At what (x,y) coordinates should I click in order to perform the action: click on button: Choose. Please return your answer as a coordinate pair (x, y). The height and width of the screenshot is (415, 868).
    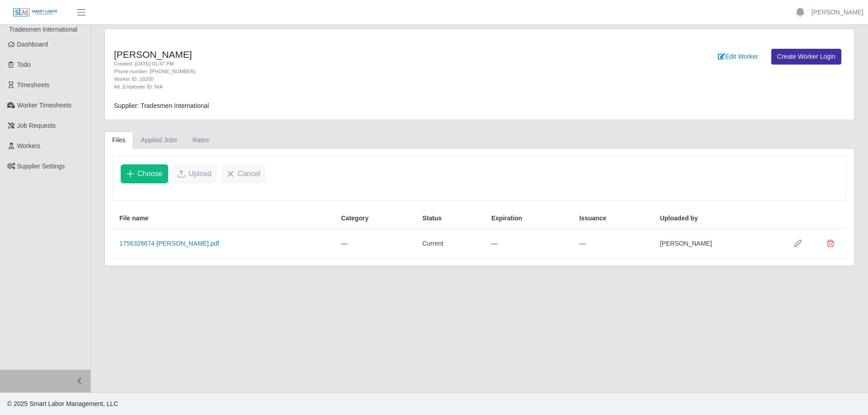
    Looking at the image, I should click on (145, 174).